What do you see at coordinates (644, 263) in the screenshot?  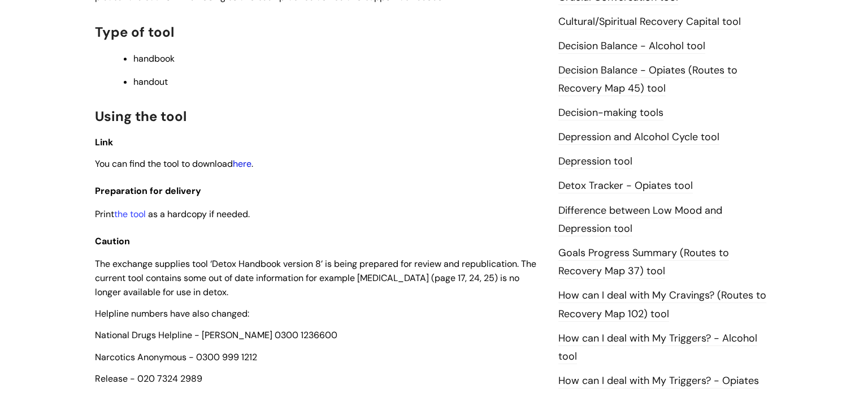 I see `a: Goals Progress Summary (Routes to Recovery Map 37) tool` at bounding box center [644, 263].